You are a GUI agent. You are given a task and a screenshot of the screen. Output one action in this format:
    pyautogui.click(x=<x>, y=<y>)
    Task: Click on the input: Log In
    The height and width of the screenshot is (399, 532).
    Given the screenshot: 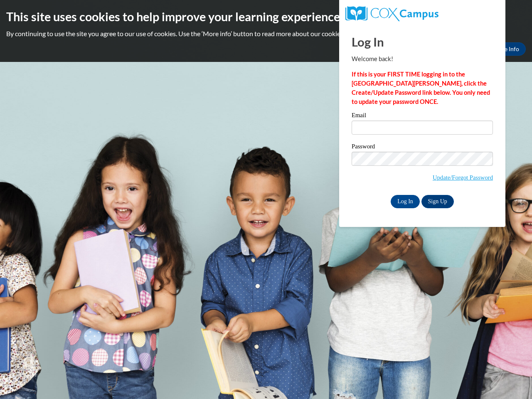 What is the action you would take?
    pyautogui.click(x=405, y=201)
    